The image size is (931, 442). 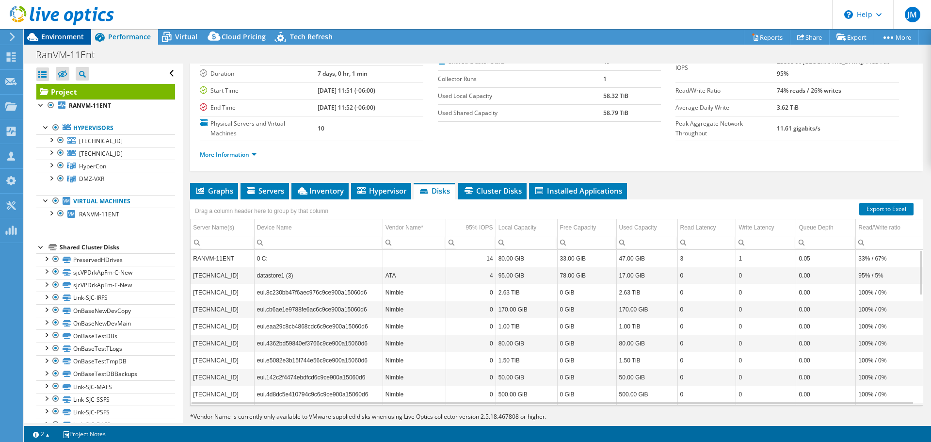 What do you see at coordinates (517, 227) in the screenshot?
I see `div: Local Capacity` at bounding box center [517, 227].